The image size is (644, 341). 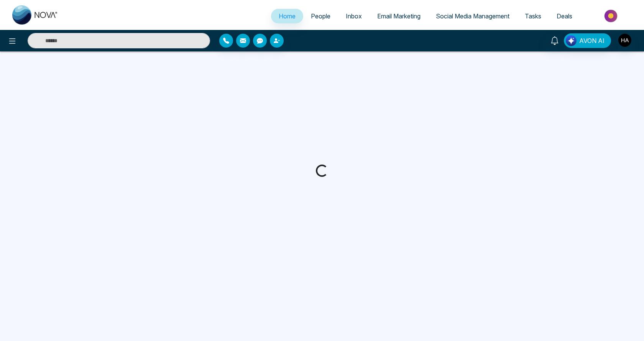 I want to click on span: Home, so click(x=287, y=16).